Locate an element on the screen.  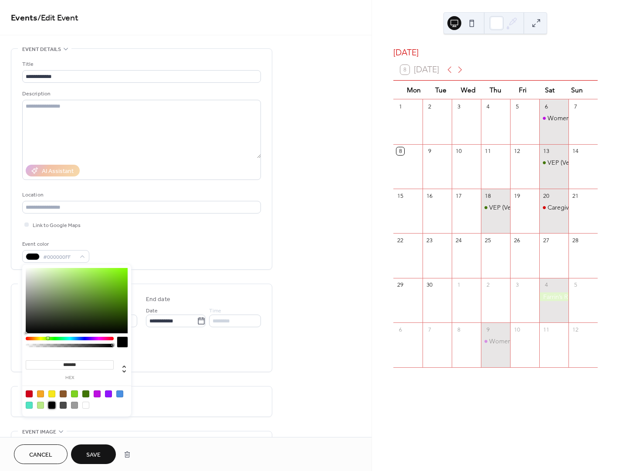
div: 22 is located at coordinates (400, 241).